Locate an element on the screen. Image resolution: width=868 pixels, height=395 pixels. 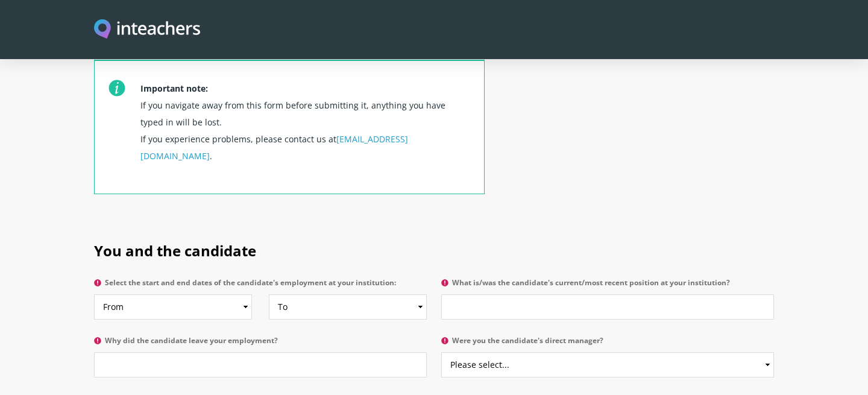
p: If you navigate away from this form before submitting it, anything you have typed in will be lost... is located at coordinates (305, 135).